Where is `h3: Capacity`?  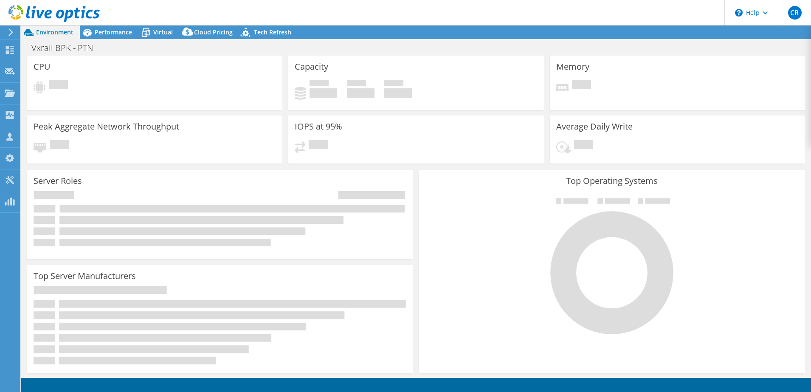 h3: Capacity is located at coordinates (311, 67).